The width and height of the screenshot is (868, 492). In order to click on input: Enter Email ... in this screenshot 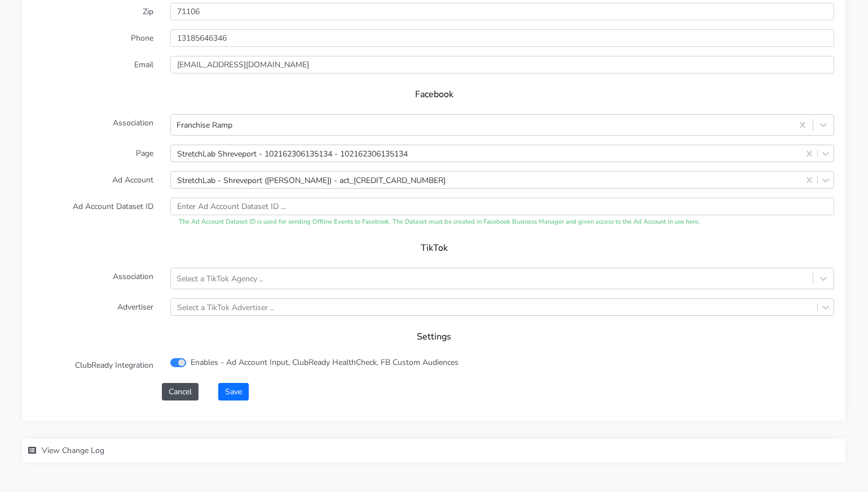, I will do `click(502, 64)`.